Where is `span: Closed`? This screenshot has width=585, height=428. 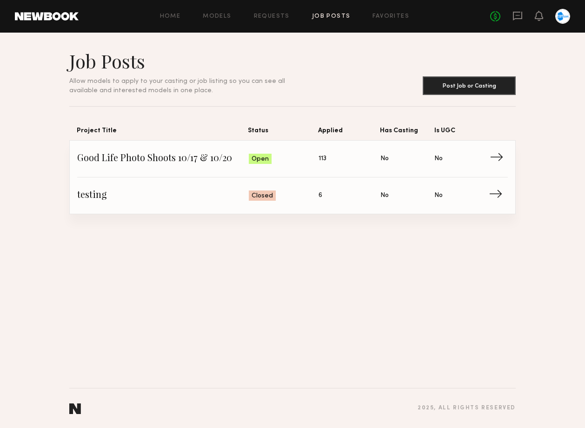 span: Closed is located at coordinates (262, 196).